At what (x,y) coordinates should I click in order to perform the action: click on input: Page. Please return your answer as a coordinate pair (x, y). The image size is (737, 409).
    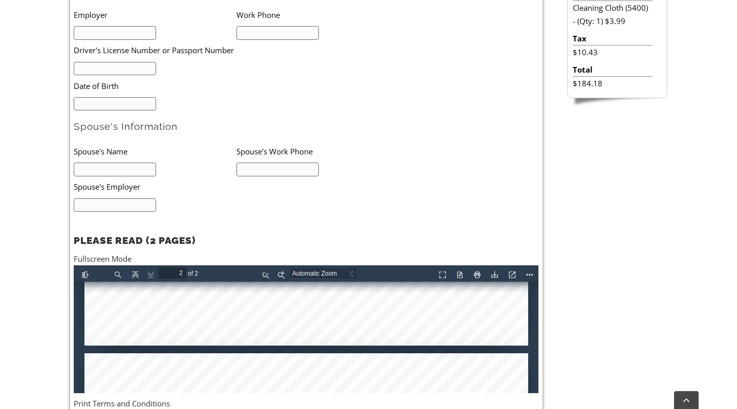
    Looking at the image, I should click on (99, 8).